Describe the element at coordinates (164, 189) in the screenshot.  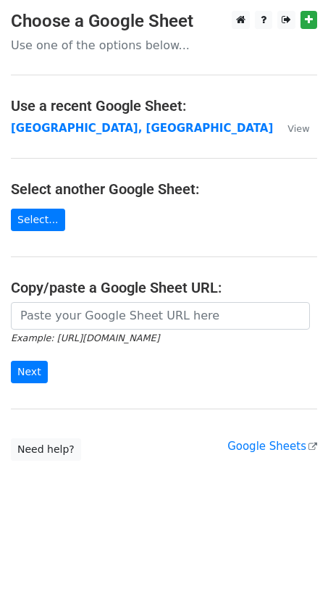
I see `h4: Select another Google Sheet:` at that location.